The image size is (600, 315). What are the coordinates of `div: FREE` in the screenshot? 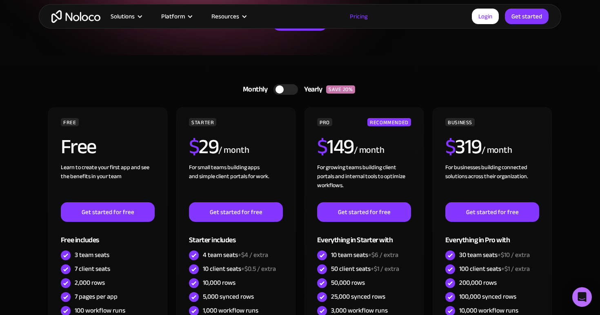 It's located at (70, 122).